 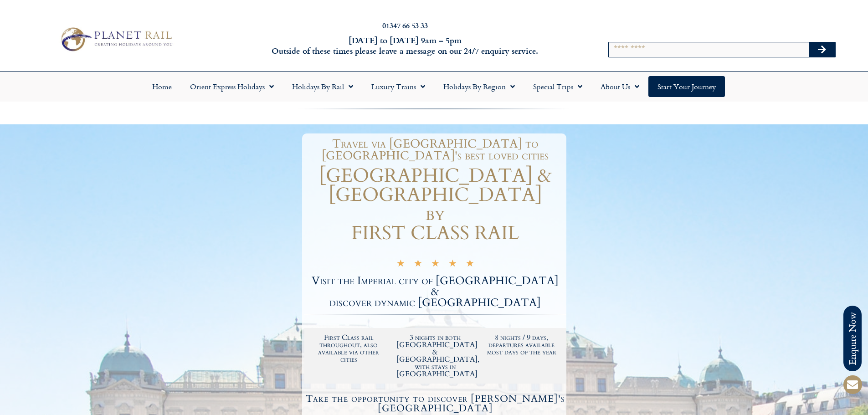 I want to click on a: 01347 66 53 33, so click(x=405, y=25).